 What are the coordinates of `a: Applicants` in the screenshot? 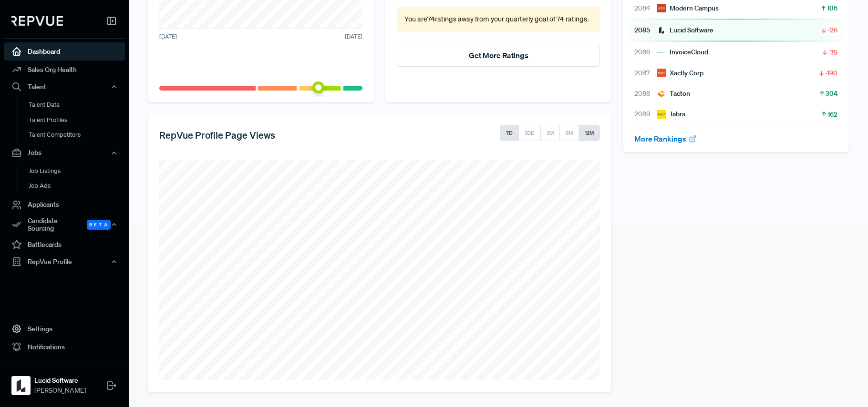 It's located at (64, 204).